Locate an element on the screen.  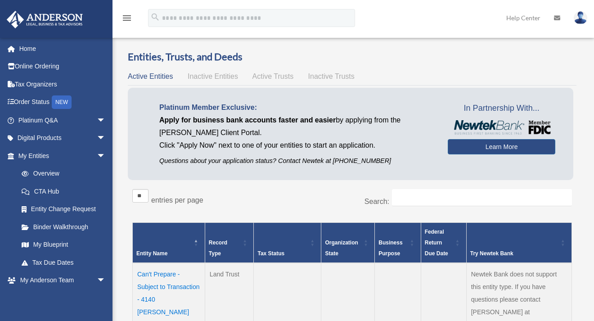
span: Entity Name is located at coordinates (152, 253).